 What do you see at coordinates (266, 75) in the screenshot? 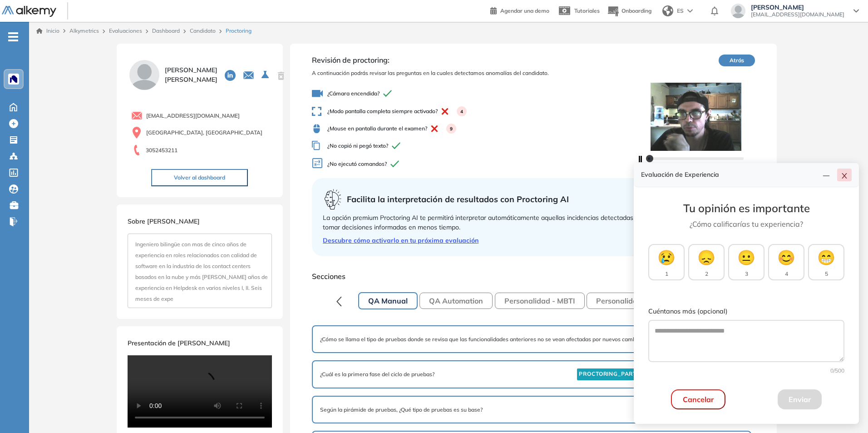
I see `button: Seleccione la evaluación activa` at bounding box center [266, 75].